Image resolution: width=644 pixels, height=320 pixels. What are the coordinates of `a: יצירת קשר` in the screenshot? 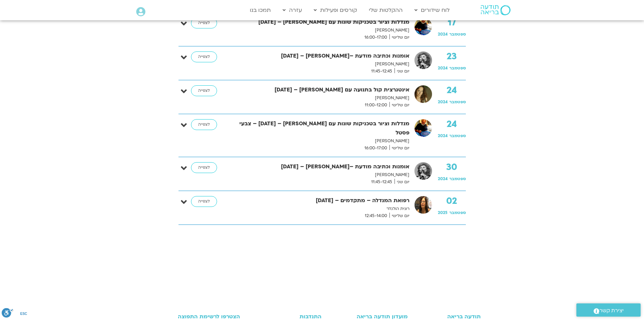 It's located at (608, 310).